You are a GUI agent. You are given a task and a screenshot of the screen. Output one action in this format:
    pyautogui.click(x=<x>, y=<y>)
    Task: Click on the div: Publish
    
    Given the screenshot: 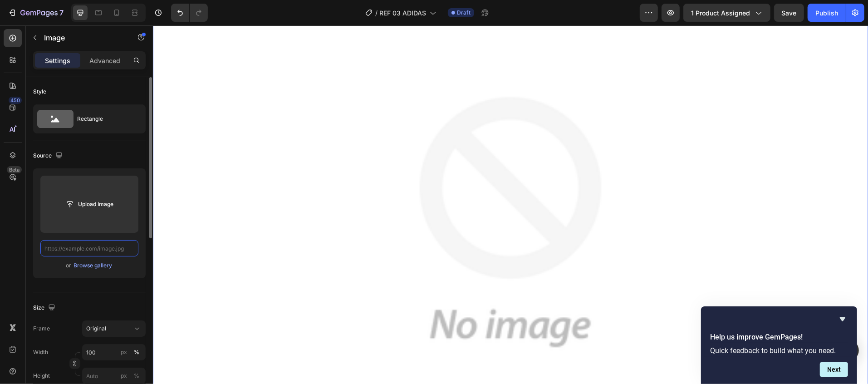 What is the action you would take?
    pyautogui.click(x=827, y=13)
    